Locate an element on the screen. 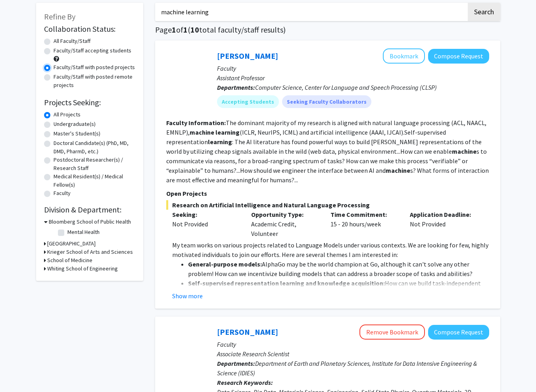 The height and width of the screenshot is (392, 536). h2: Division & Department: is located at coordinates (90, 210).